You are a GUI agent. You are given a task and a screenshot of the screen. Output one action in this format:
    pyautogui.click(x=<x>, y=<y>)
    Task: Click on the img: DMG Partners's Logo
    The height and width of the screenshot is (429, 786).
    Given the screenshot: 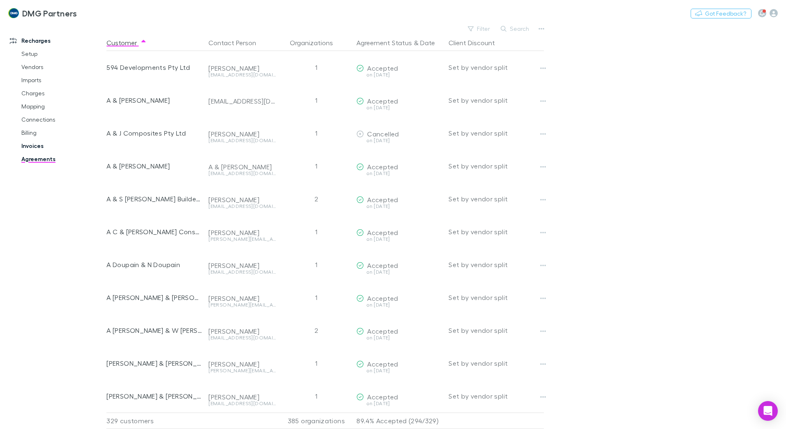 What is the action you would take?
    pyautogui.click(x=14, y=13)
    